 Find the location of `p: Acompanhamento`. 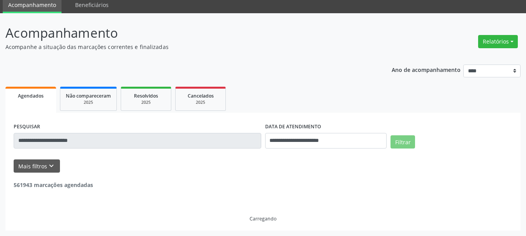

p: Acompanhamento is located at coordinates (186, 33).